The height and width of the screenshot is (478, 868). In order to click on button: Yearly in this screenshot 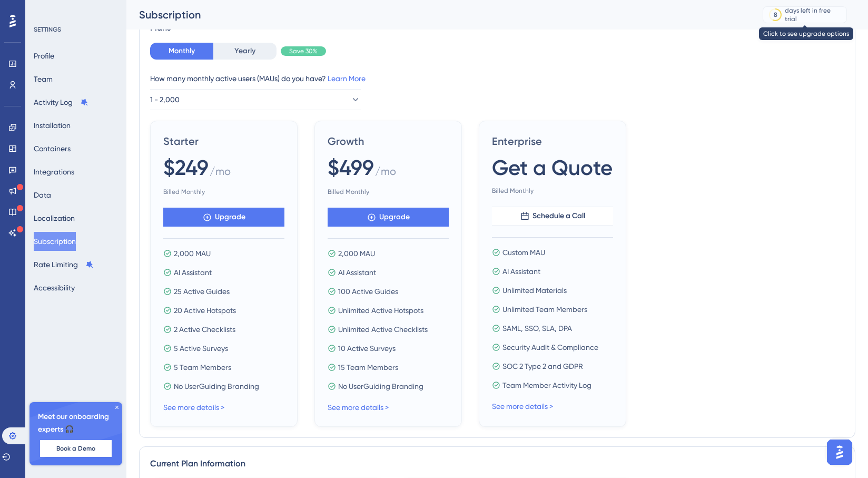, I will do `click(245, 51)`.